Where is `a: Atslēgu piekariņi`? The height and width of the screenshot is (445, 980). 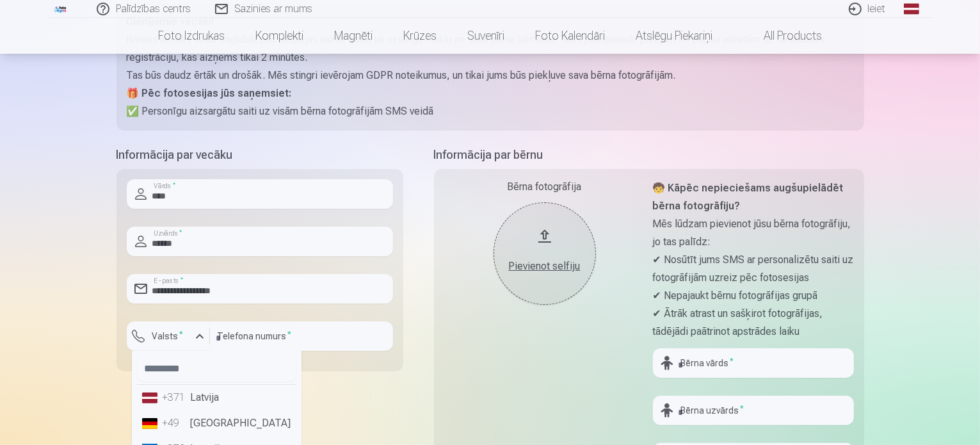 a: Atslēgu piekariņi is located at coordinates (674, 36).